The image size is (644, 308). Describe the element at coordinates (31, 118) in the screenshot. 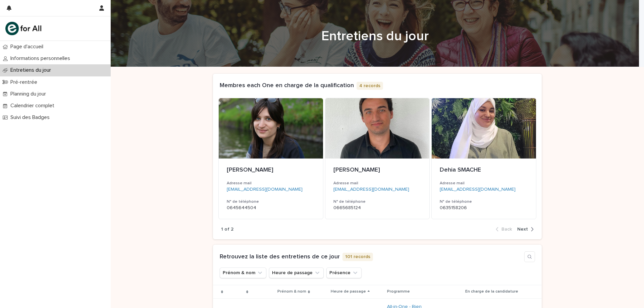

I see `p: Suivi des Badges` at that location.